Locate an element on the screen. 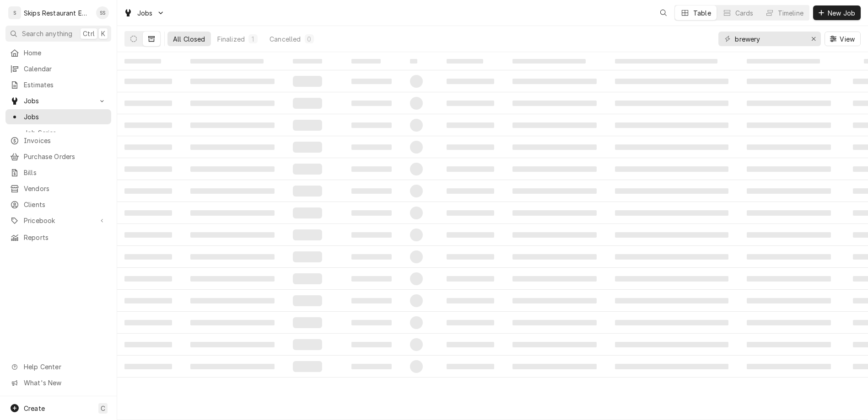 The width and height of the screenshot is (868, 420). a: Estimates is located at coordinates (58, 85).